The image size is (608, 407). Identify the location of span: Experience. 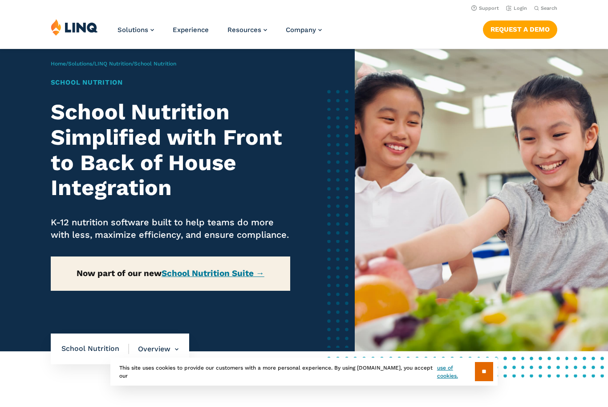
(190, 30).